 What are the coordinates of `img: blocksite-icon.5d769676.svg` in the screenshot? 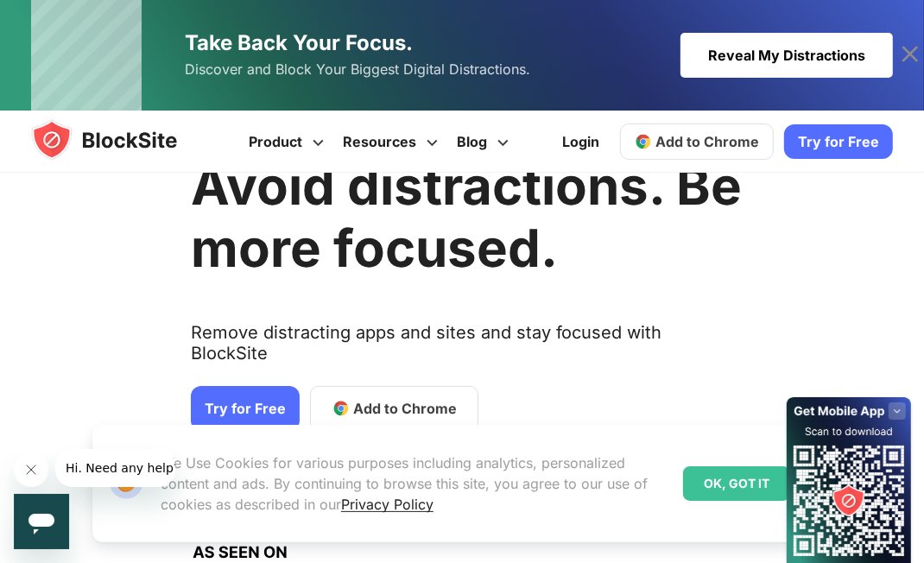 It's located at (121, 140).